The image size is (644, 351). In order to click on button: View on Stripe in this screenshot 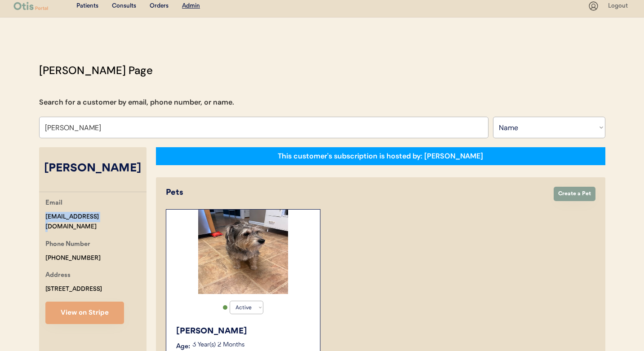, I will do `click(85, 313)`.